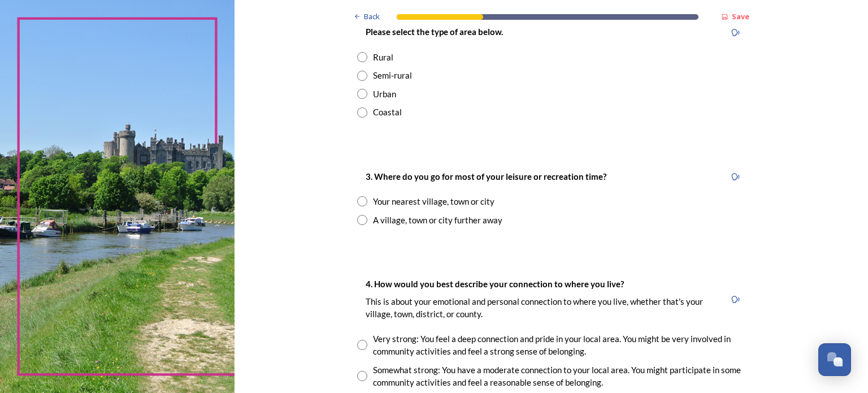 The image size is (868, 393). Describe the element at coordinates (387, 112) in the screenshot. I see `div: Coastal` at that location.